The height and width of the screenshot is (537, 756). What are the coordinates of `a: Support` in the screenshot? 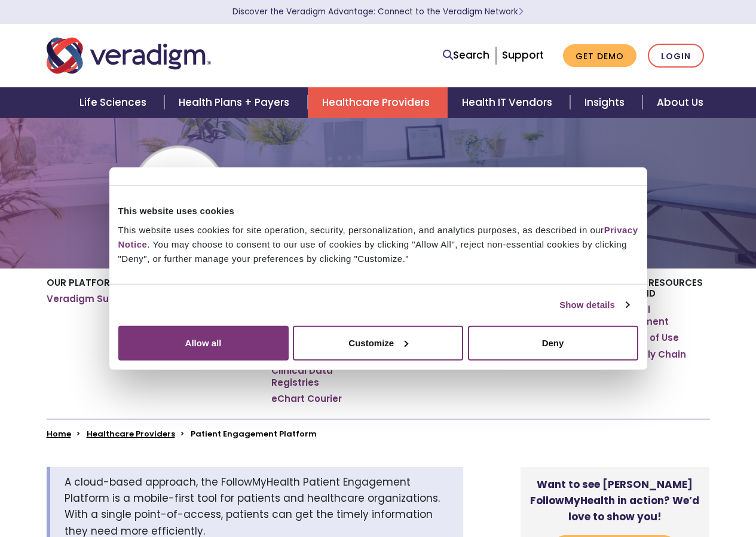 It's located at (523, 55).